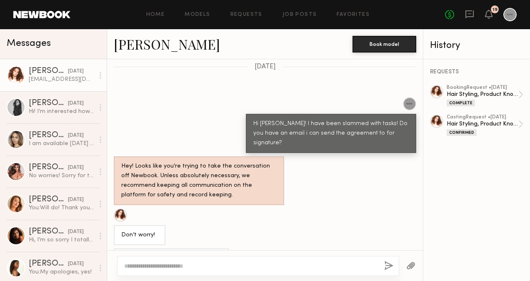  Describe the element at coordinates (199, 181) in the screenshot. I see `div: Hey! Looks like you’re trying to take the conversation off Newbook. Unless absolutely necessary, ...` at that location.